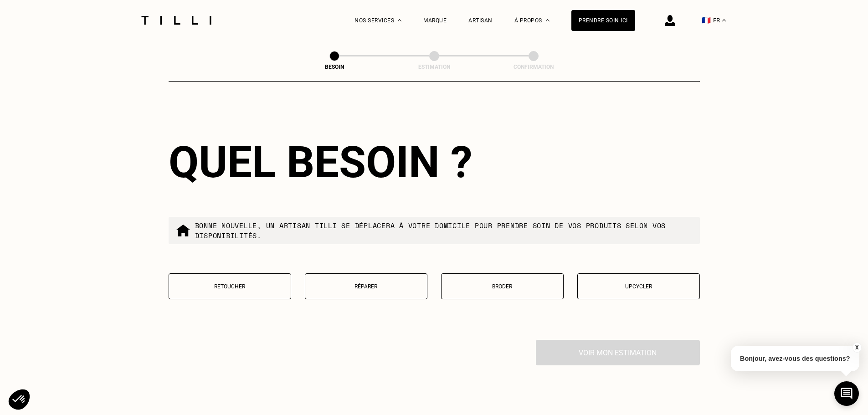 The height and width of the screenshot is (415, 868). What do you see at coordinates (435, 20) in the screenshot?
I see `a: Marque` at bounding box center [435, 20].